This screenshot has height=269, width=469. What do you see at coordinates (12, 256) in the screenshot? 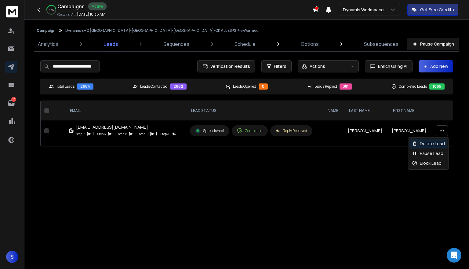
I see `button: S` at bounding box center [12, 256].